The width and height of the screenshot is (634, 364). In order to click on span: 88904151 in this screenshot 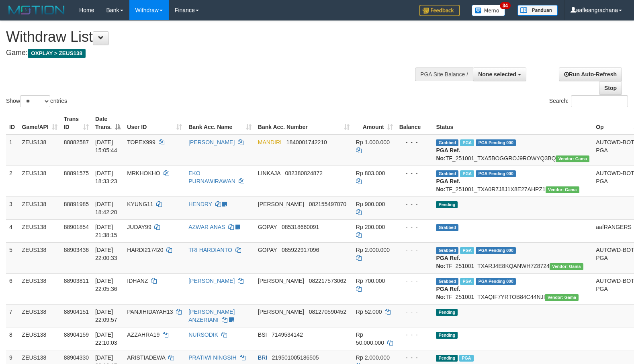, I will do `click(77, 312)`.